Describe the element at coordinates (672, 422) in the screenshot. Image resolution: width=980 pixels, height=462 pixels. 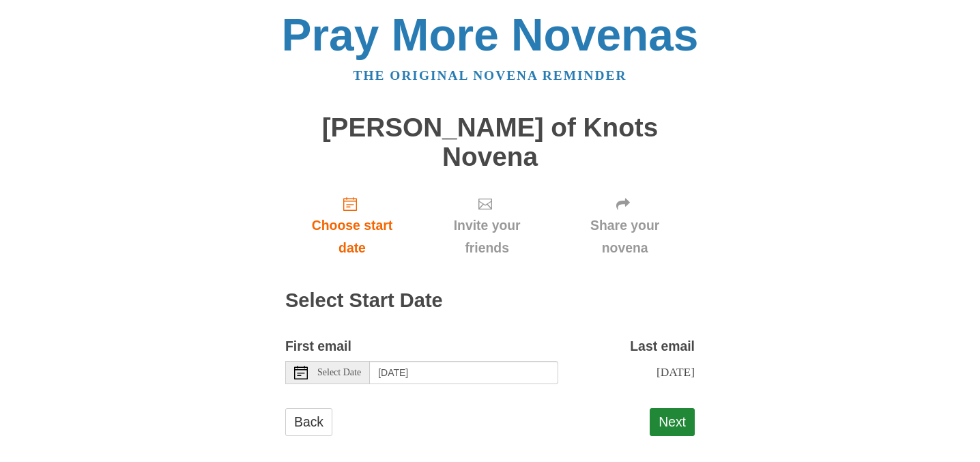
I see `button: Next` at that location.